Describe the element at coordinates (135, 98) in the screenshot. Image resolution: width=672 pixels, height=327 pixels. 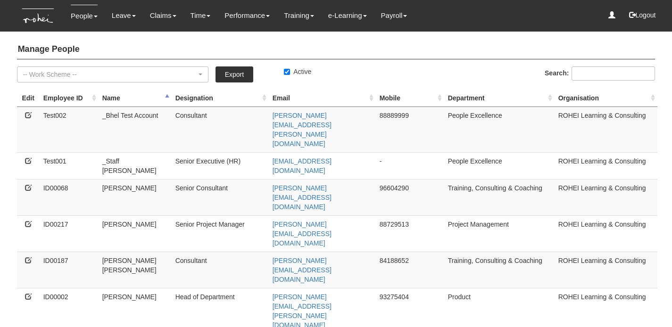
I see `th: Name : activate to sort column descending` at that location.